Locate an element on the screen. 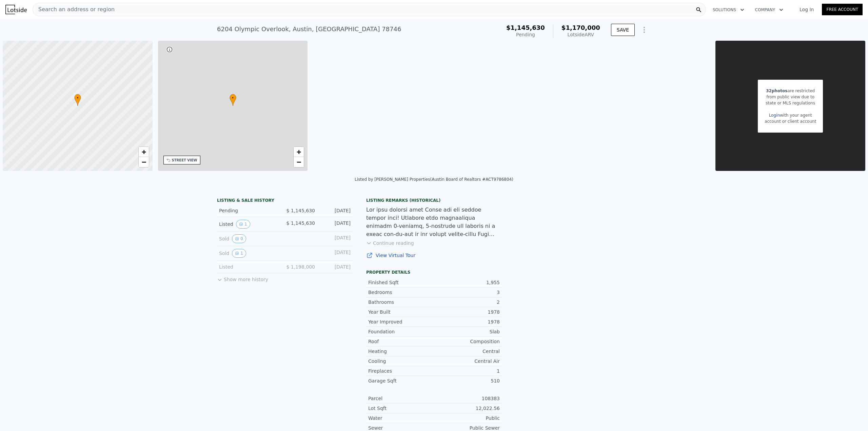 The height and width of the screenshot is (431, 868). button: Company is located at coordinates (769, 10).